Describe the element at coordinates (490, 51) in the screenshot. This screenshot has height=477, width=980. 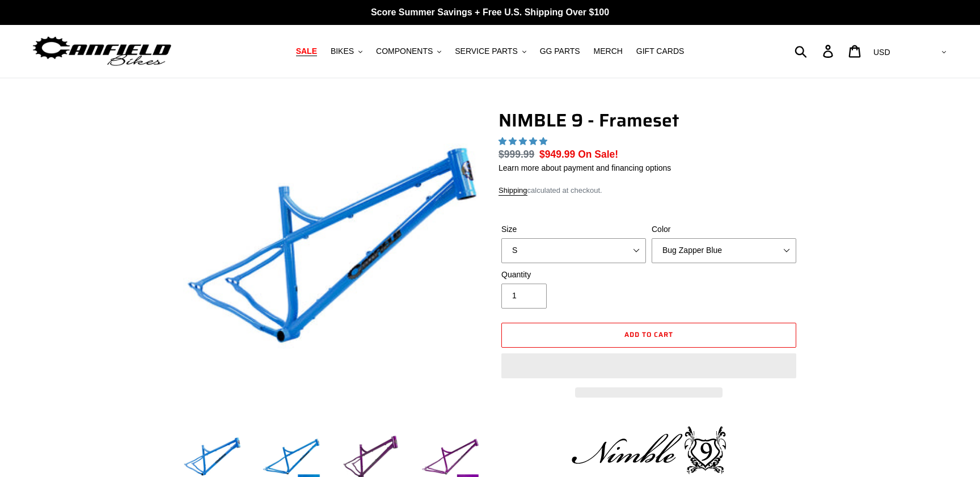
I see `button: SERVICE PARTS` at that location.